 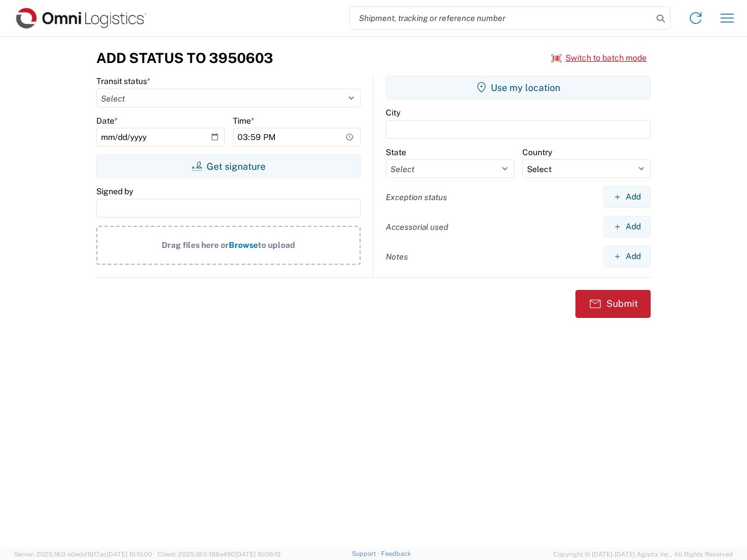 What do you see at coordinates (114, 191) in the screenshot?
I see `label: Signed by` at bounding box center [114, 191].